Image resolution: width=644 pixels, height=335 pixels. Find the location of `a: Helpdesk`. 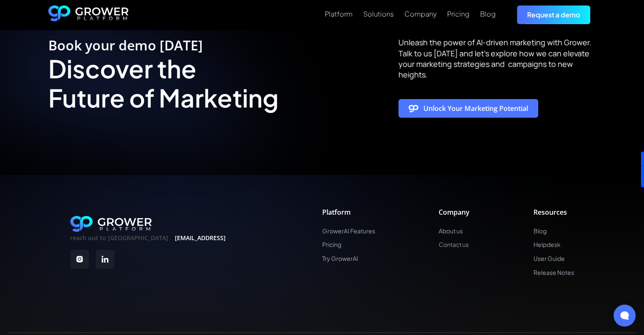

a: Helpdesk is located at coordinates (554, 244).